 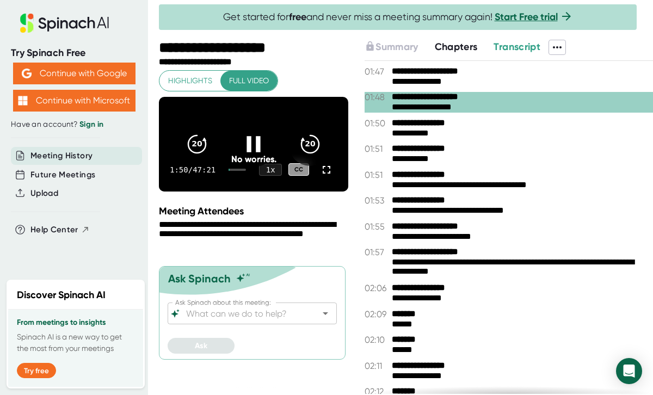 I want to click on span: Summary, so click(x=397, y=47).